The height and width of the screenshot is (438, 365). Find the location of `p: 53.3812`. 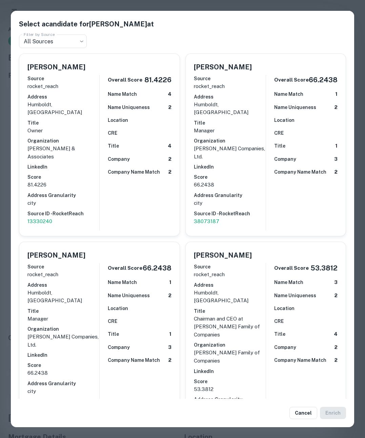

p: 53.3812 is located at coordinates (230, 390).